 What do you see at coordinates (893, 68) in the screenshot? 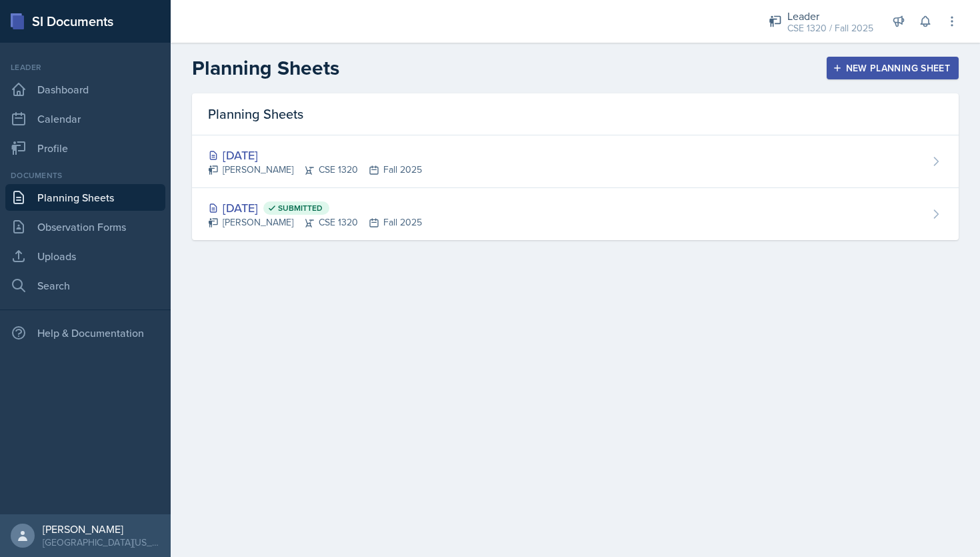
I see `div: New Planning Sheet` at bounding box center [893, 68].